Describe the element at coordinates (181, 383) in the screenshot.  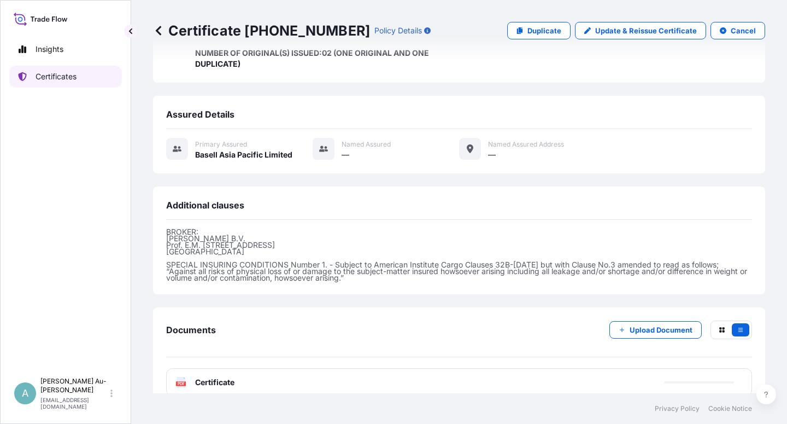
I see `text: PDF` at that location.